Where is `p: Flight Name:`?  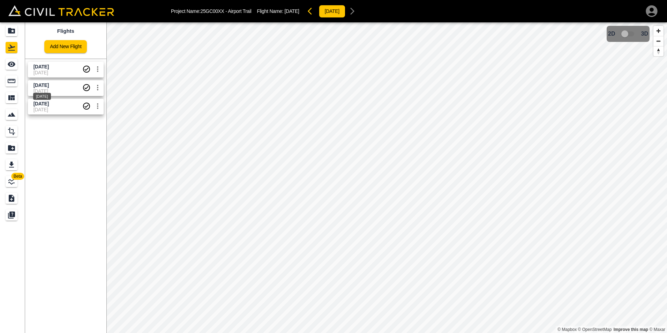
p: Flight Name: is located at coordinates (278, 11).